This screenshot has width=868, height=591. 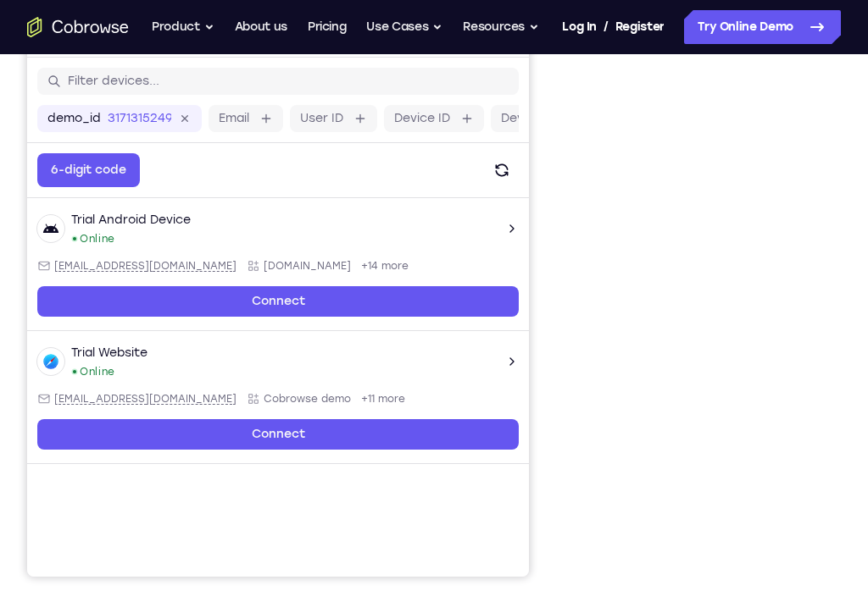 What do you see at coordinates (261, 27) in the screenshot?
I see `a: About us` at bounding box center [261, 27].